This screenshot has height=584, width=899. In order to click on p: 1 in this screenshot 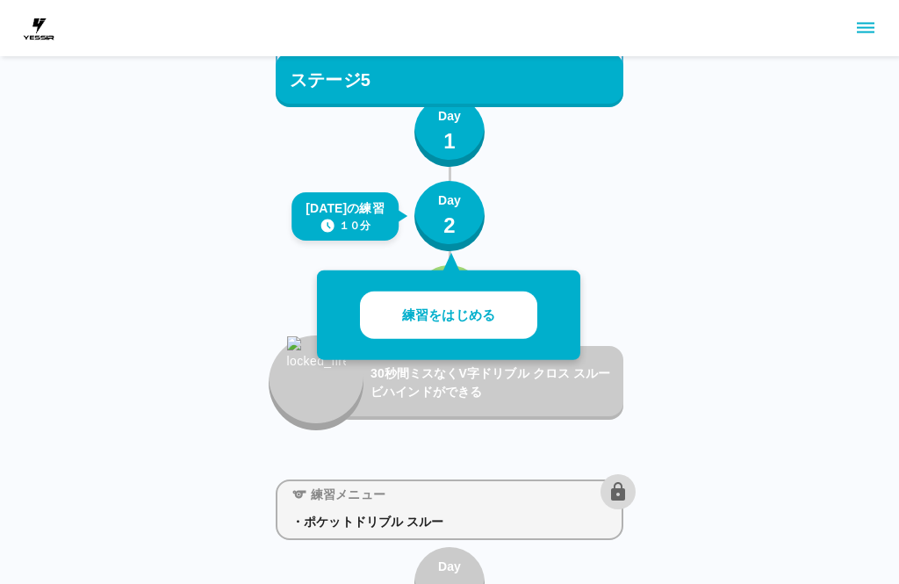, I will do `click(450, 141)`.